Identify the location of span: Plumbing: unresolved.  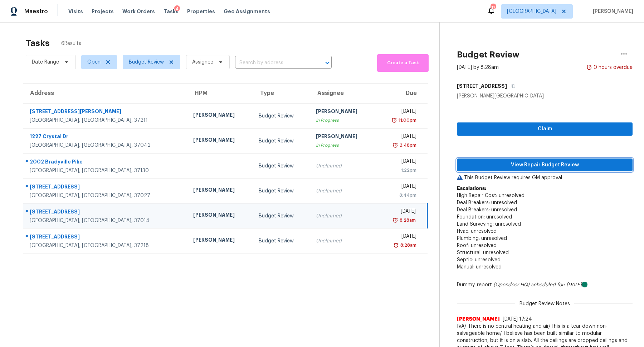
(482, 238).